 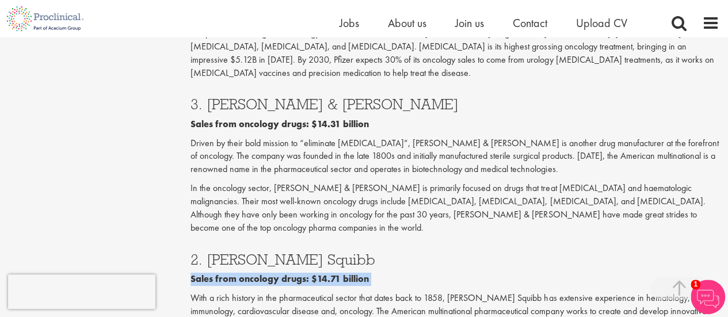 What do you see at coordinates (407, 23) in the screenshot?
I see `span: About us` at bounding box center [407, 23].